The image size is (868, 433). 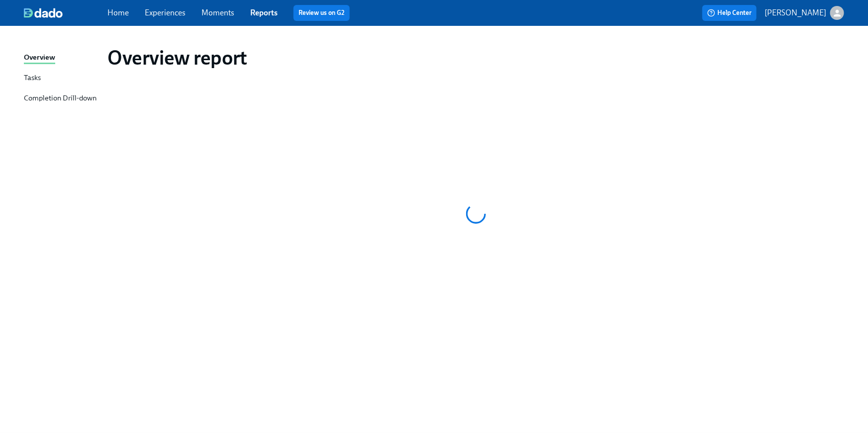 What do you see at coordinates (43, 13) in the screenshot?
I see `img: dado` at bounding box center [43, 13].